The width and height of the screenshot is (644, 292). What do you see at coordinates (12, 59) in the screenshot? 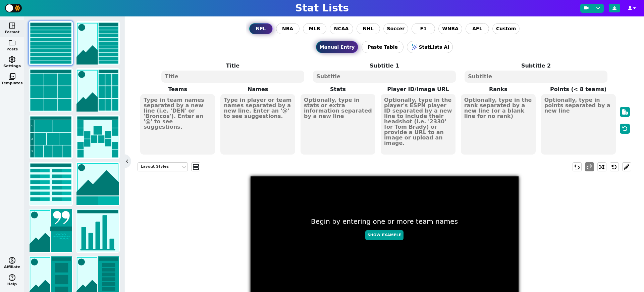
I see `span: settings` at bounding box center [12, 59].